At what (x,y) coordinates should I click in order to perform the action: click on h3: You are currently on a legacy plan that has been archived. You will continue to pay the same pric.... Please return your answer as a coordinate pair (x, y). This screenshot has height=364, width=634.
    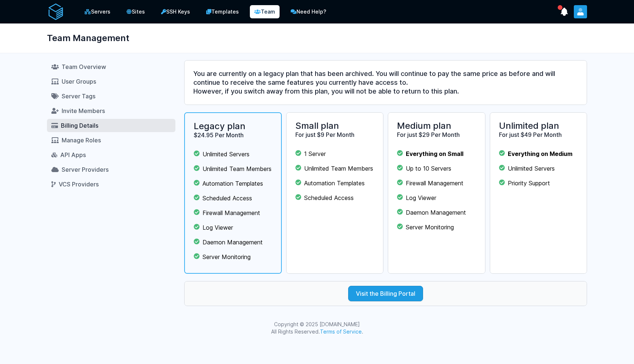
    Looking at the image, I should click on (385, 83).